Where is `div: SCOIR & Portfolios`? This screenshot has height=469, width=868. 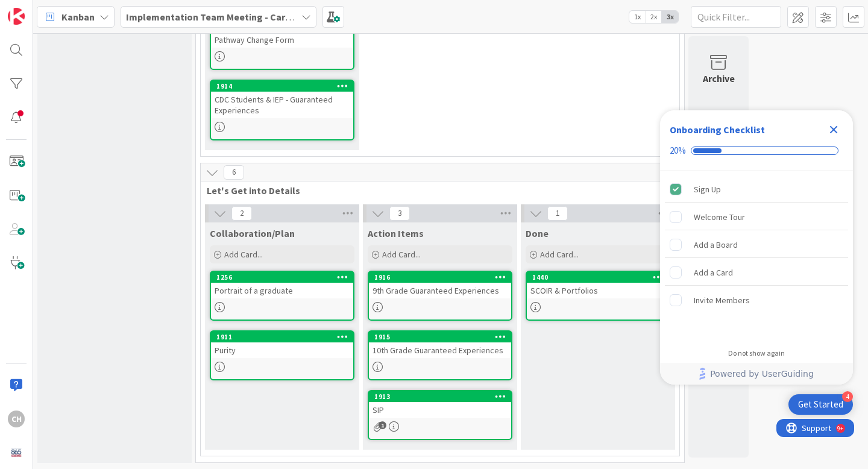
div: SCOIR & Portfolios is located at coordinates (598, 291).